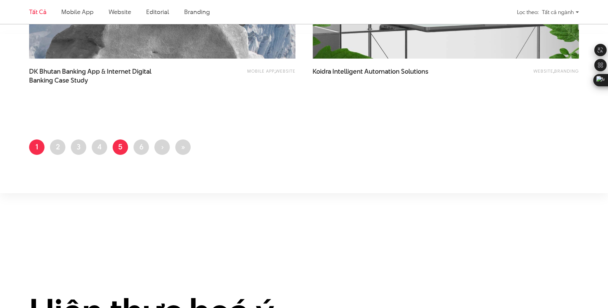  Describe the element at coordinates (99, 147) in the screenshot. I see `a: 4` at that location.